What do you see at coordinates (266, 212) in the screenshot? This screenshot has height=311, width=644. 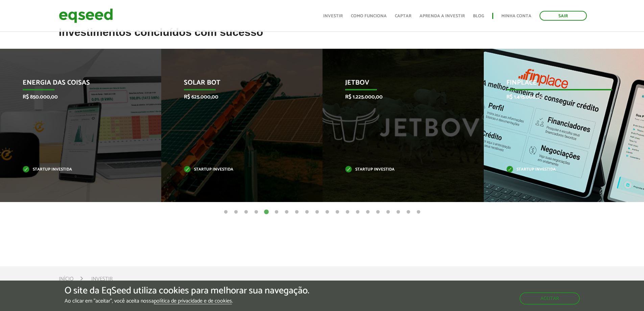 I see `button: 5 of 20` at bounding box center [266, 212].